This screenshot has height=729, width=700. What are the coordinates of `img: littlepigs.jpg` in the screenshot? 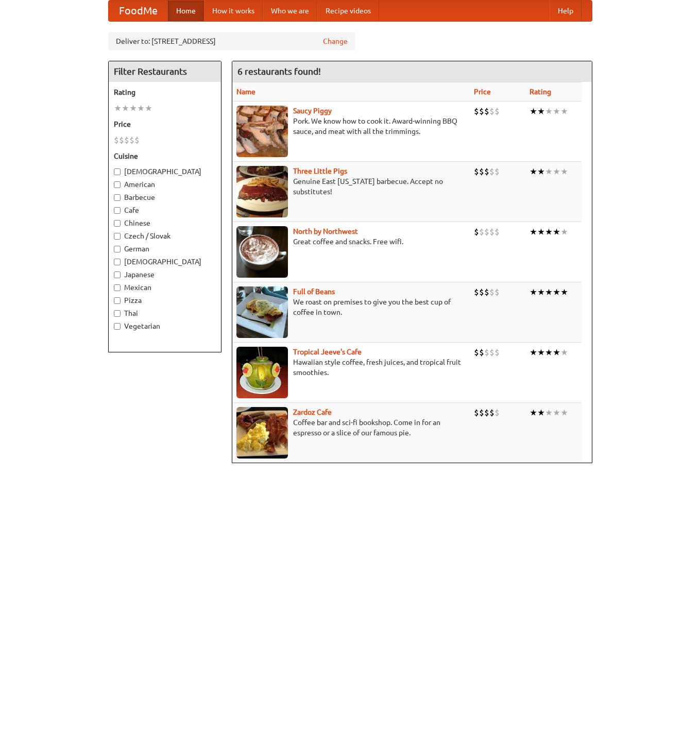 It's located at (262, 192).